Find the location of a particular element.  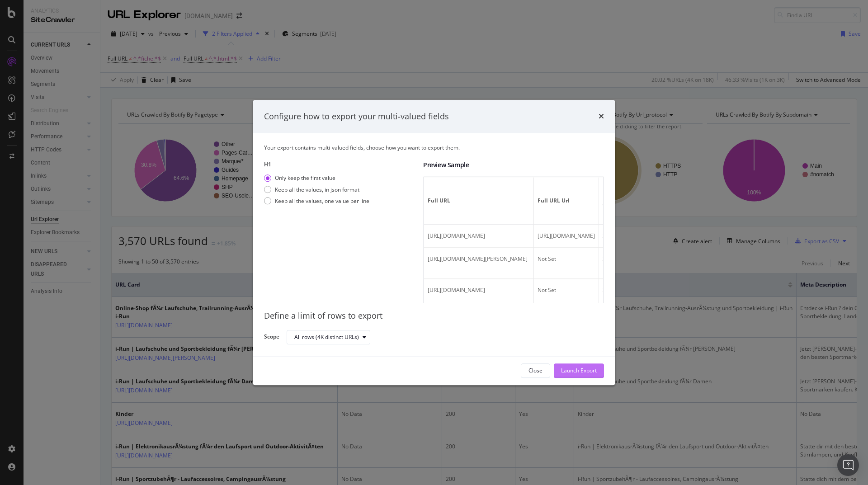

span: https://www.i-run.de/damen/ is located at coordinates (456, 291).